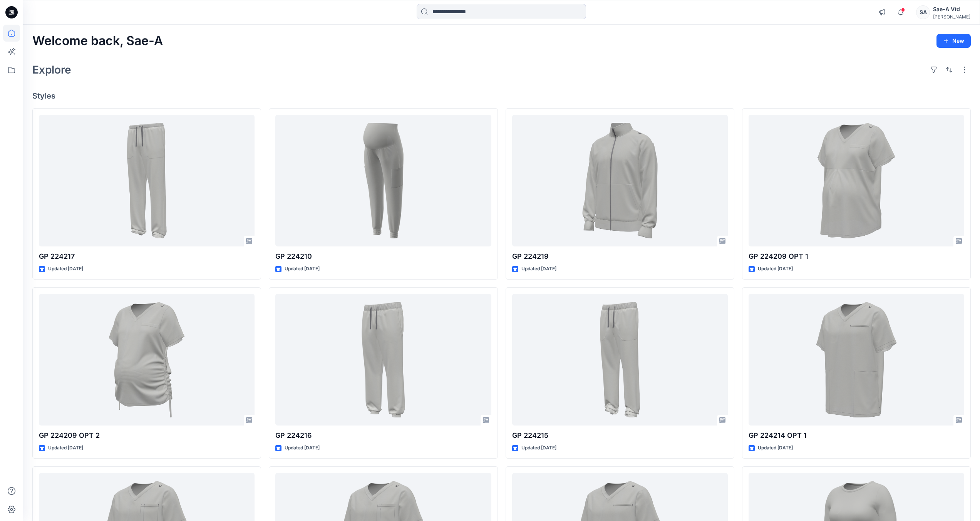  What do you see at coordinates (147, 436) in the screenshot?
I see `p: GP 224209 OPT 2` at bounding box center [147, 436].